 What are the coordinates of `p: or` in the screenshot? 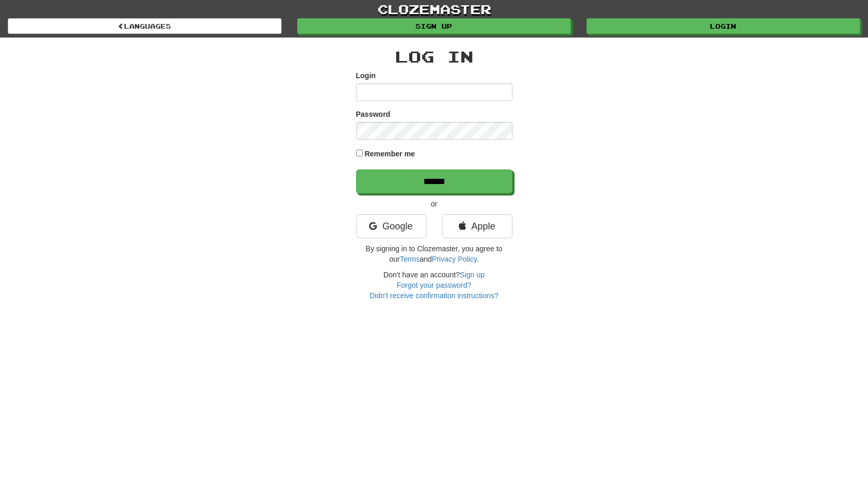 It's located at (434, 204).